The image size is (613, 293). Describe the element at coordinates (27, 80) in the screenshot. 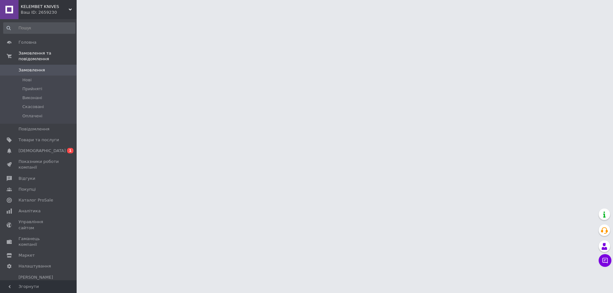

I see `span: Нові` at that location.